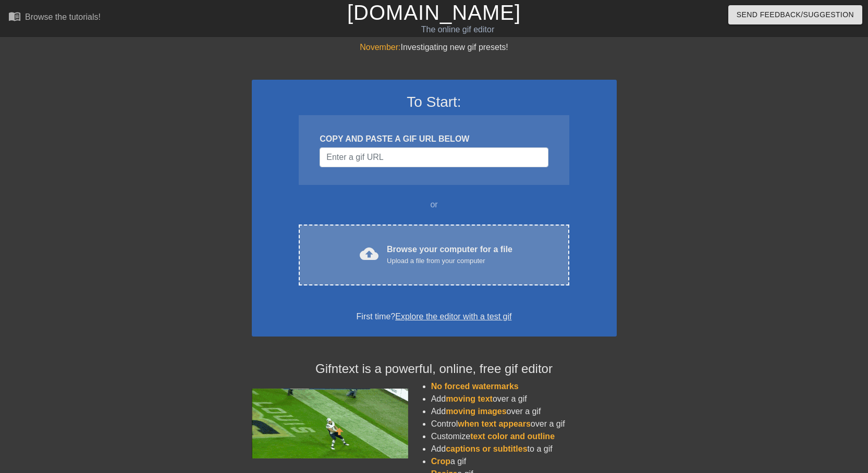  What do you see at coordinates (452, 316) in the screenshot?
I see `a: Explore the editor with a test gif` at bounding box center [452, 316].